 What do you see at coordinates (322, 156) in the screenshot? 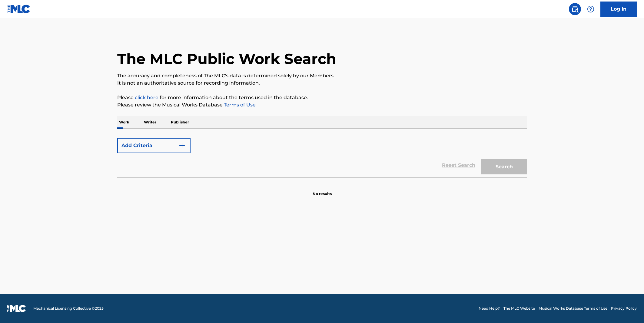
I see `form: Search Form` at bounding box center [322, 156].